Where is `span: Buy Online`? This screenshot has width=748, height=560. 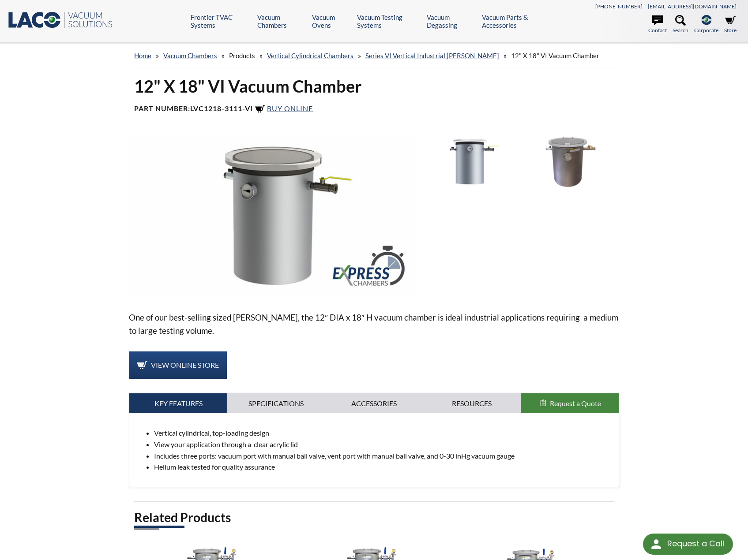 span: Buy Online is located at coordinates (290, 108).